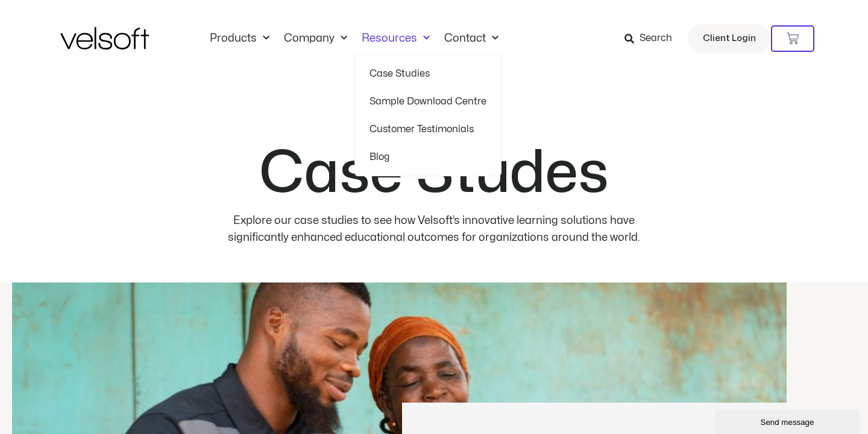 Image resolution: width=868 pixels, height=434 pixels. Describe the element at coordinates (434, 229) in the screenshot. I see `p: Explore our case studies to see how Velsoft’s innovative learning solutions have significantly en...` at that location.